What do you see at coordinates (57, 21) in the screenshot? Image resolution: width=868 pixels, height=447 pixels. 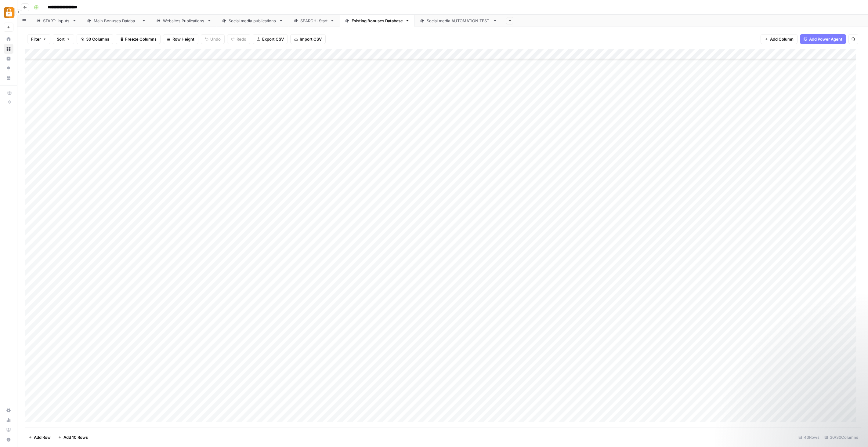 I see `div: START: inputs` at bounding box center [57, 21].